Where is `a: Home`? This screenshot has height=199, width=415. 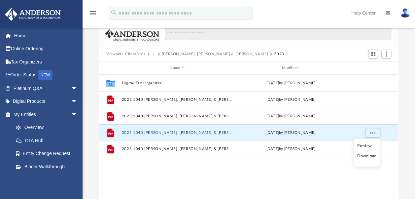 a: Home is located at coordinates (46, 36).